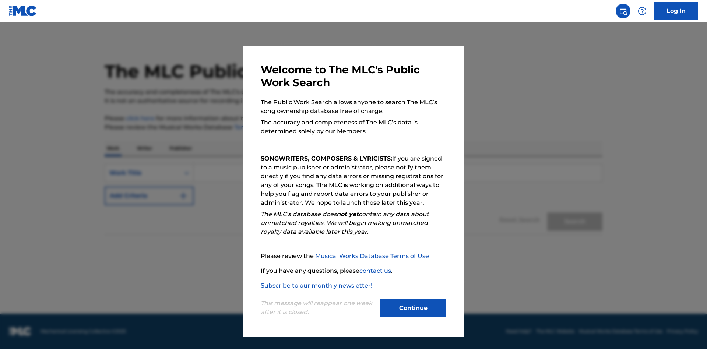 Image resolution: width=707 pixels, height=349 pixels. Describe the element at coordinates (375, 271) in the screenshot. I see `a: contact us` at that location.